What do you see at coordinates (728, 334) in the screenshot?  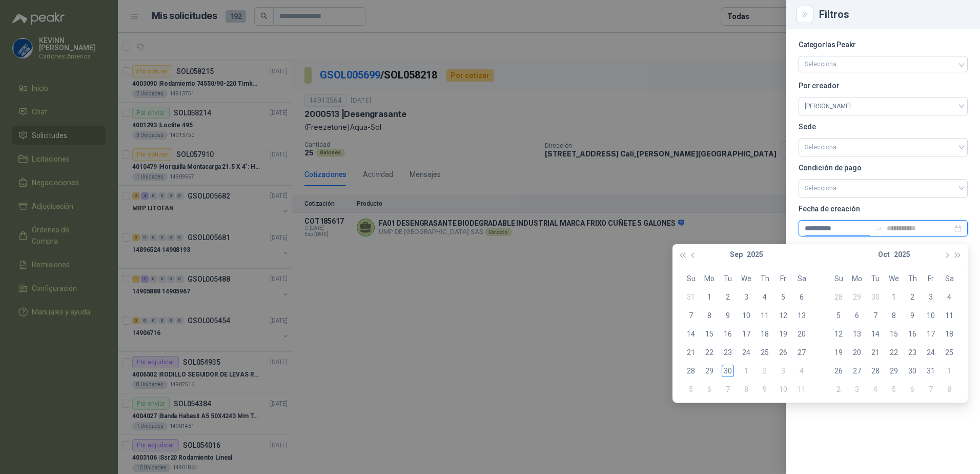 I see `td: 2025-09-16` at bounding box center [728, 334].